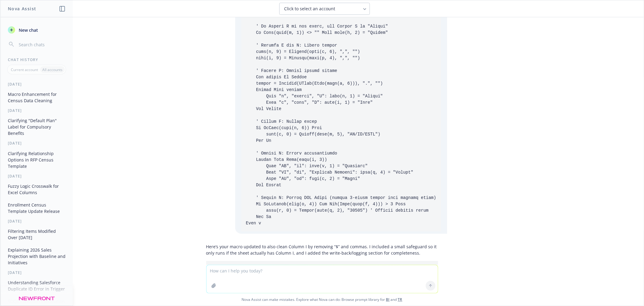 Image resolution: width=644 pixels, height=306 pixels. I want to click on p: Current account, so click(24, 70).